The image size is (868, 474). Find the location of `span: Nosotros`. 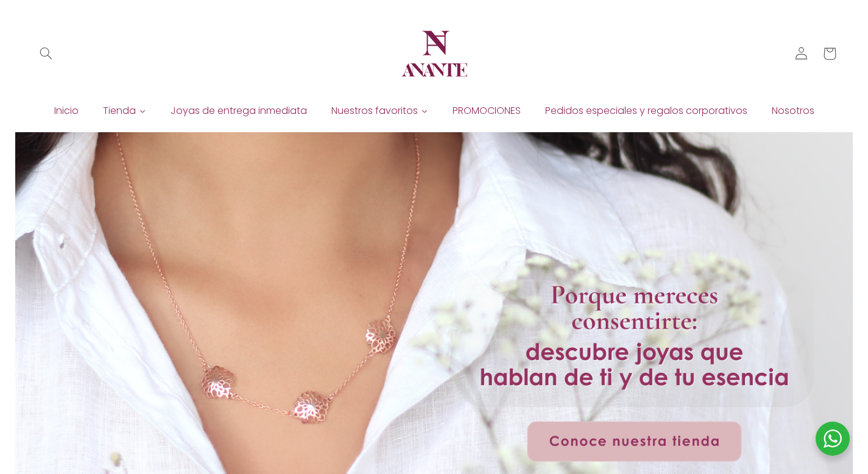

span: Nosotros is located at coordinates (793, 111).